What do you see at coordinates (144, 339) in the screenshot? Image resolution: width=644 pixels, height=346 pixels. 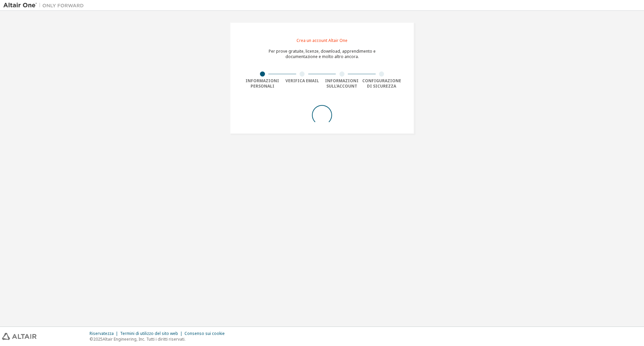 I see `font: Altair Engineering, Inc. Tutti i diritti riservati.` at bounding box center [144, 339].